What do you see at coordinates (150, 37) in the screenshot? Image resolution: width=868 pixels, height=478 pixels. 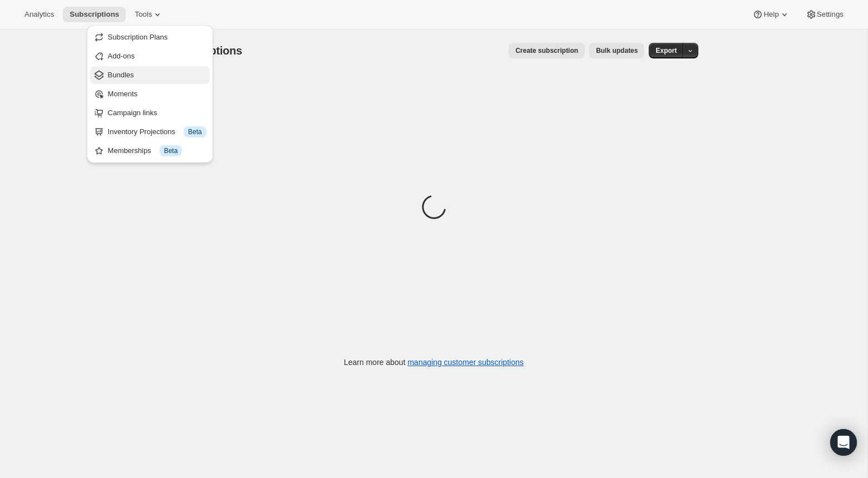 I see `button: Subscription Plans` at bounding box center [150, 37].